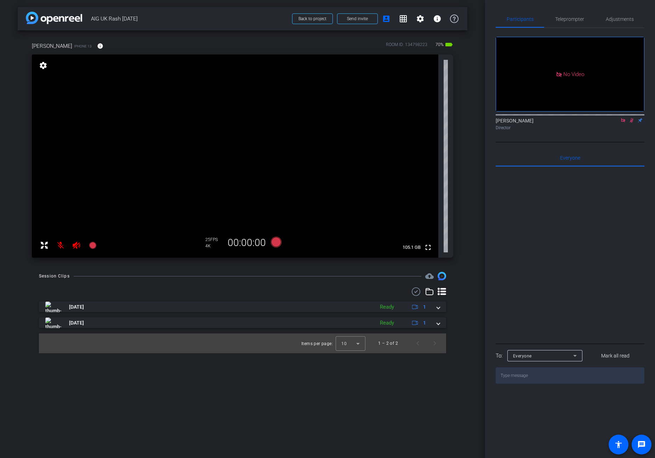 The height and width of the screenshot is (458, 655). I want to click on span: Send invite, so click(357, 19).